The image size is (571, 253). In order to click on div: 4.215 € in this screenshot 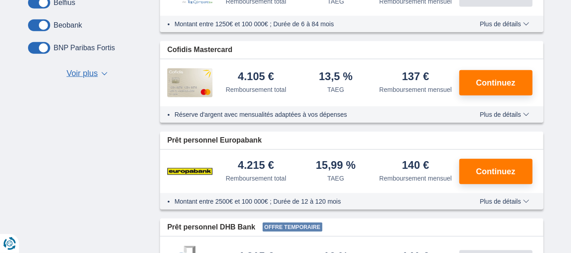, I will do `click(256, 165)`.